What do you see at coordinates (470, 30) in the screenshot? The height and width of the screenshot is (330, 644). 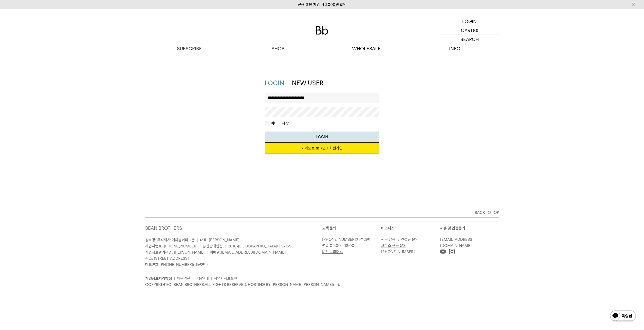 I see `a: CART (0)` at bounding box center [470, 30].